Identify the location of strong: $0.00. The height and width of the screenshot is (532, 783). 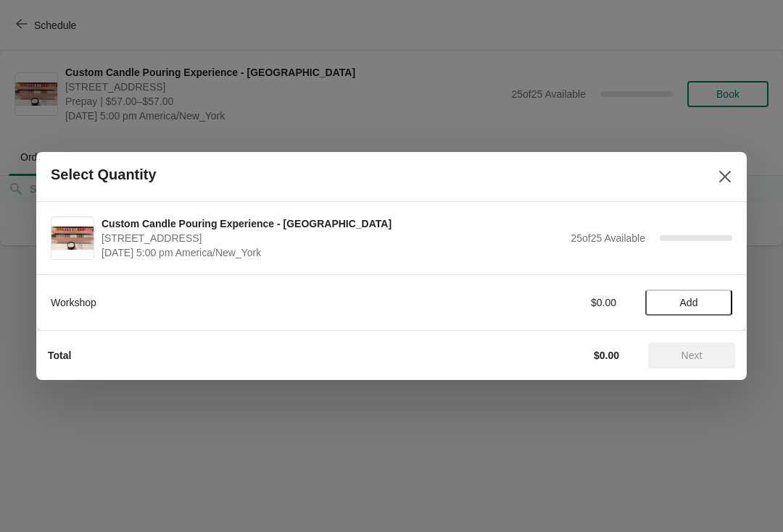
(606, 355).